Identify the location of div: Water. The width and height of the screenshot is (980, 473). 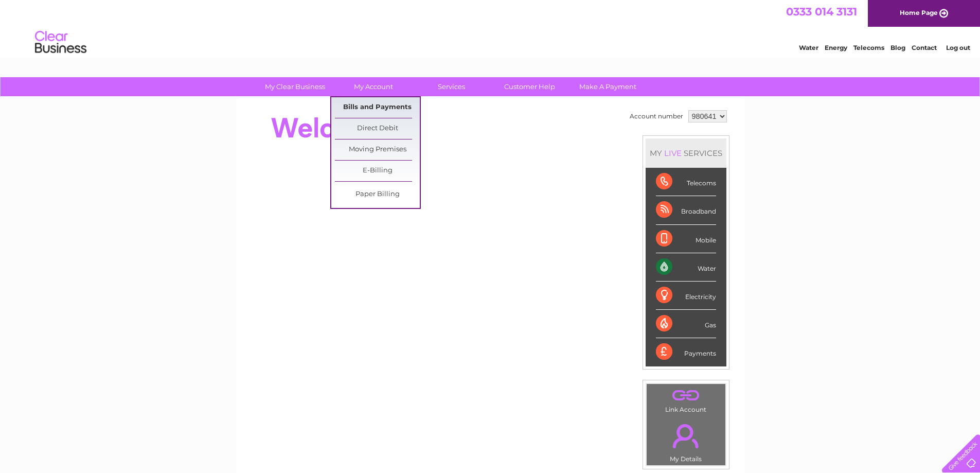
(686, 267).